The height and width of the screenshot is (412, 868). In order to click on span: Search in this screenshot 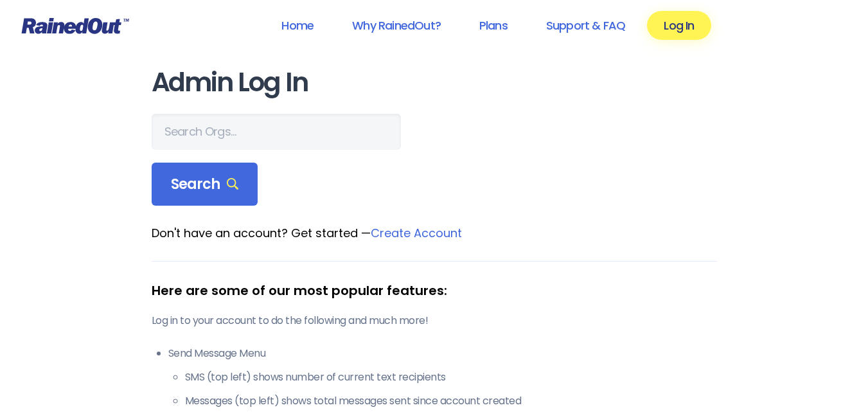, I will do `click(205, 184)`.